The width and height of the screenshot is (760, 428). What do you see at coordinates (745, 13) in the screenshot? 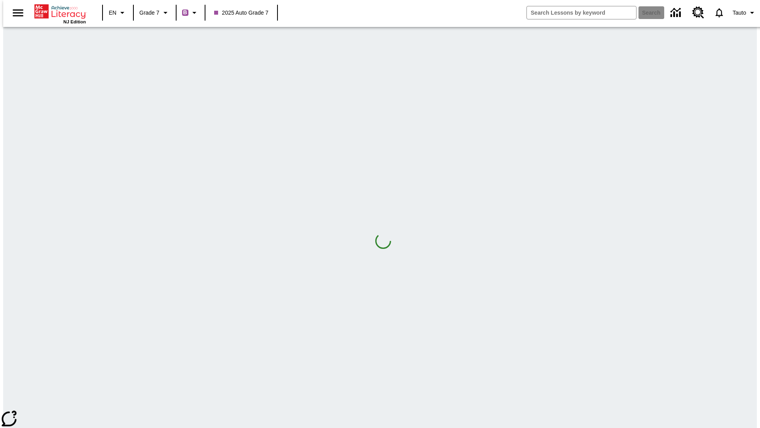
I see `button: Profile/Settings` at bounding box center [745, 13].